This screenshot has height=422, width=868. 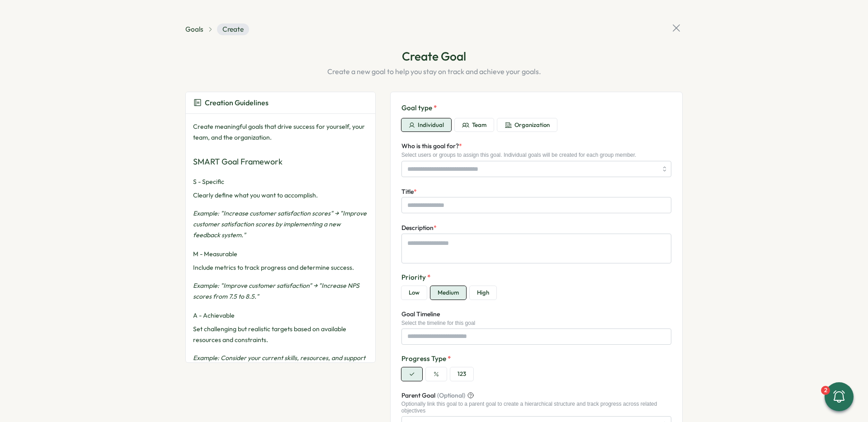 What do you see at coordinates (479, 125) in the screenshot?
I see `span: Team` at bounding box center [479, 125].